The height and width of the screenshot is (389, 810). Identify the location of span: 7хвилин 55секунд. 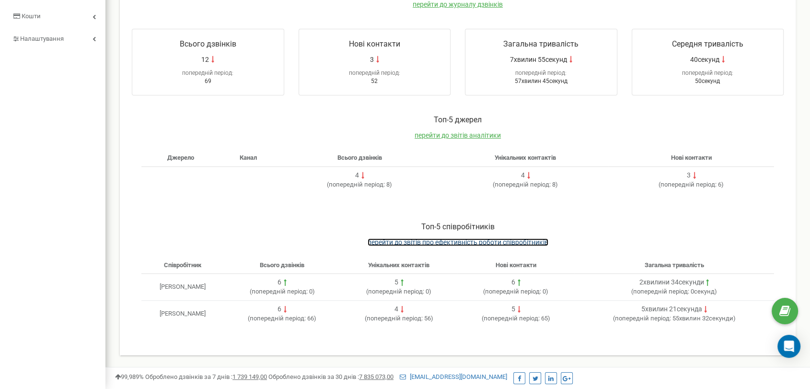
(538, 59).